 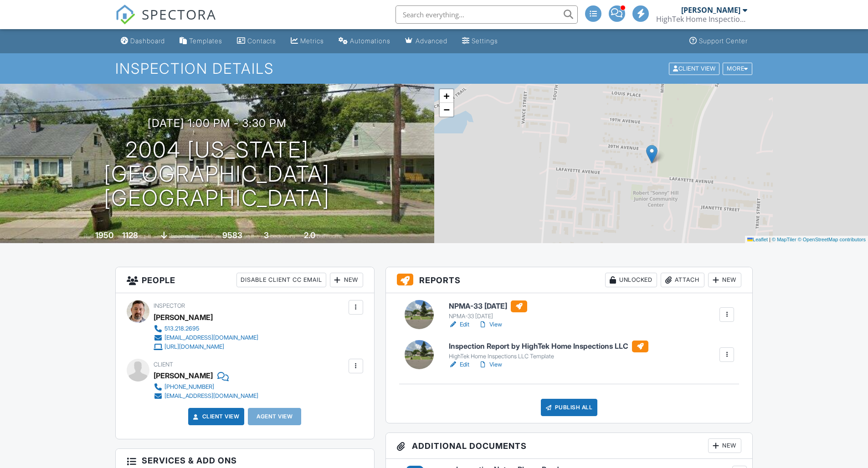 What do you see at coordinates (257, 41) in the screenshot?
I see `a: Contacts` at bounding box center [257, 41].